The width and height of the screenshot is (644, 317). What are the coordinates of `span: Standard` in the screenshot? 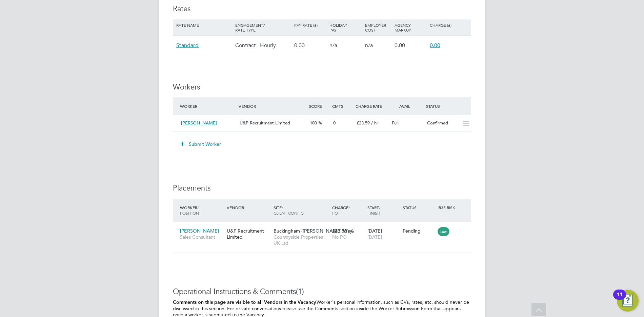 It's located at (188, 46).